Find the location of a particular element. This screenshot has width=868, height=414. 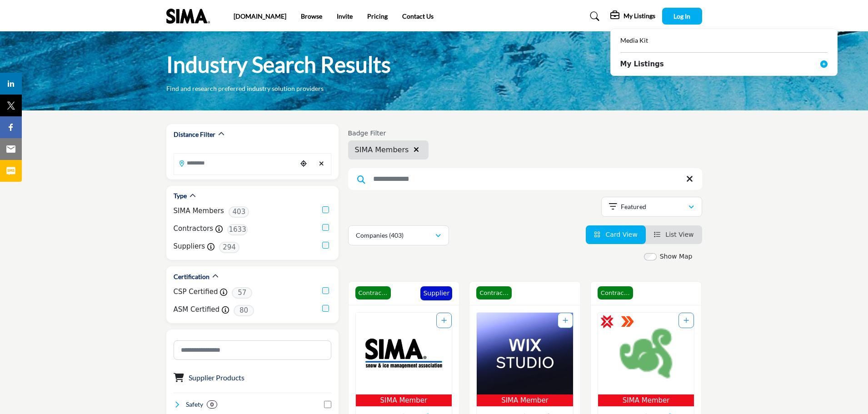

button: Companies (403) is located at coordinates (398, 235).